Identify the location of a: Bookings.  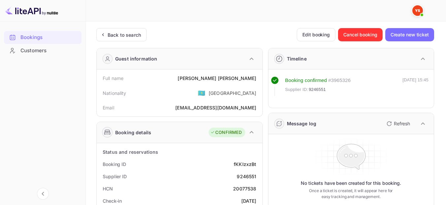
(43, 37).